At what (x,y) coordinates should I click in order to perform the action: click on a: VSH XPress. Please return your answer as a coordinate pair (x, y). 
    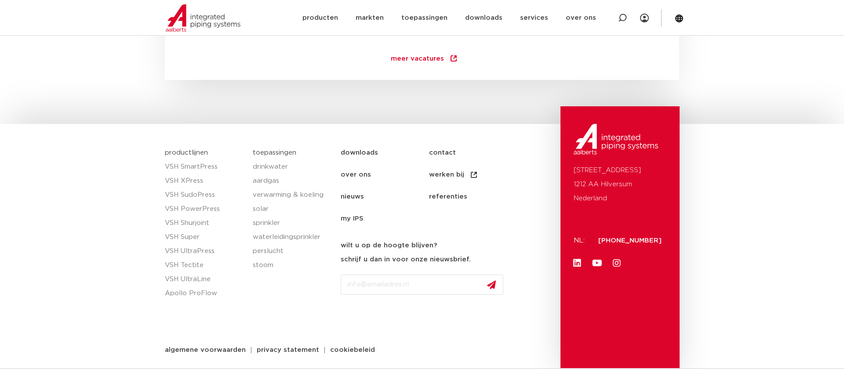
    Looking at the image, I should click on (204, 181).